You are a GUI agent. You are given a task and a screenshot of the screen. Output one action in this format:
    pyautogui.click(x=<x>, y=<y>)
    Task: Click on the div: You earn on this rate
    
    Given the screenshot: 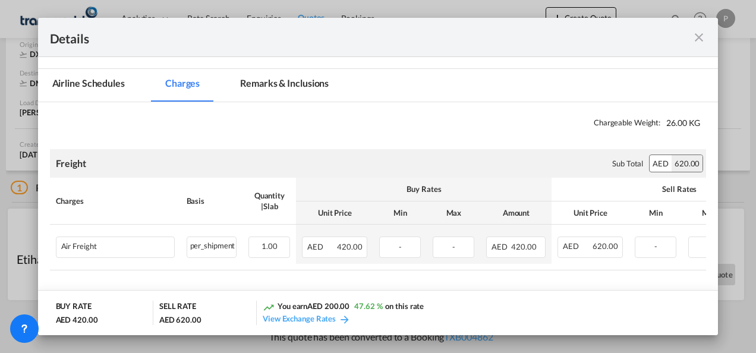 What is the action you would take?
    pyautogui.click(x=343, y=307)
    